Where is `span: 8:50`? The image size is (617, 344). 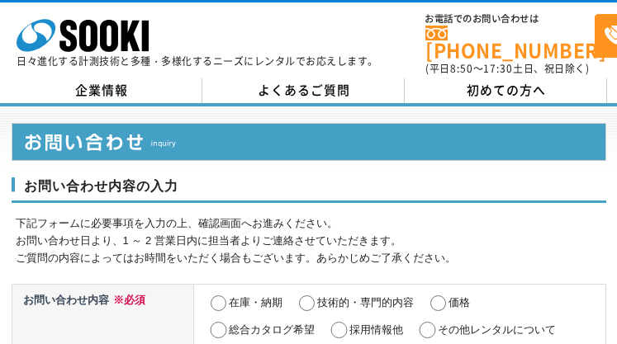 span: 8:50 is located at coordinates (461, 69).